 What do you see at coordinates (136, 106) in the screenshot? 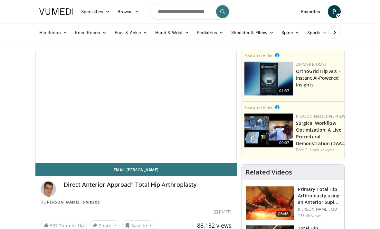
I see `video-js: Video Player` at bounding box center [136, 106].